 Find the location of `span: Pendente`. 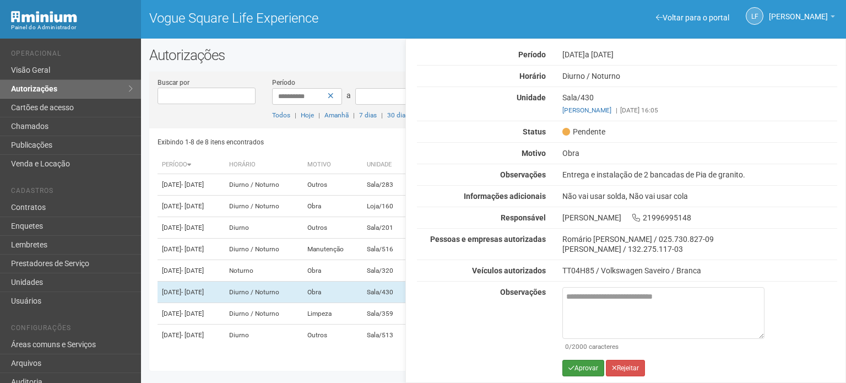

span: Pendente is located at coordinates (584, 132).